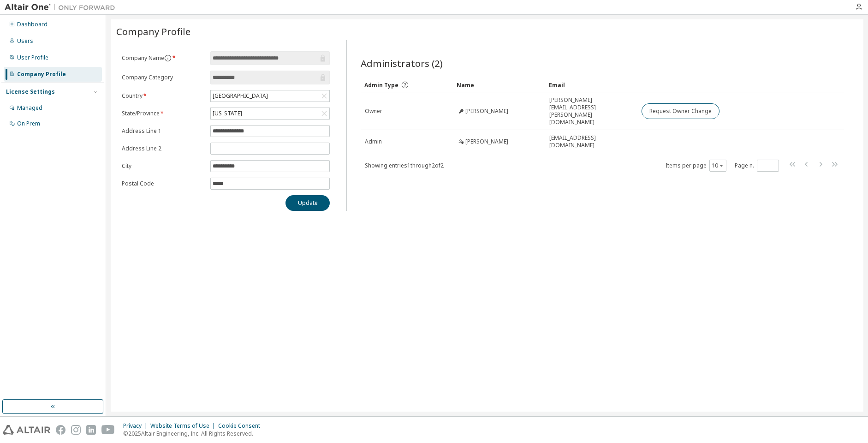  I want to click on img: altair_logo.svg, so click(26, 429).